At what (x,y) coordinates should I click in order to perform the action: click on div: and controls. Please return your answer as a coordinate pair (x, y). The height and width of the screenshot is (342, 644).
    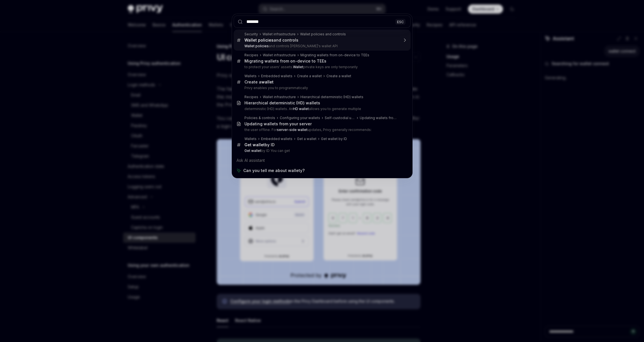
    Looking at the image, I should click on (271, 40).